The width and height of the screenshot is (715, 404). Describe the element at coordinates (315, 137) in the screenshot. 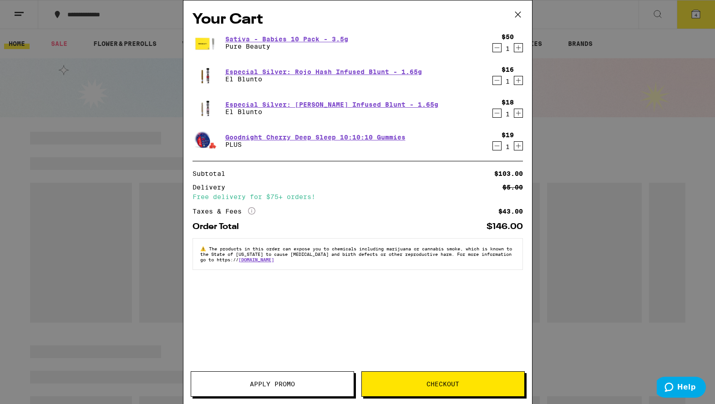

I see `a: Goodnight Cherry Deep Sleep 10:10:10 Gummies` at that location.